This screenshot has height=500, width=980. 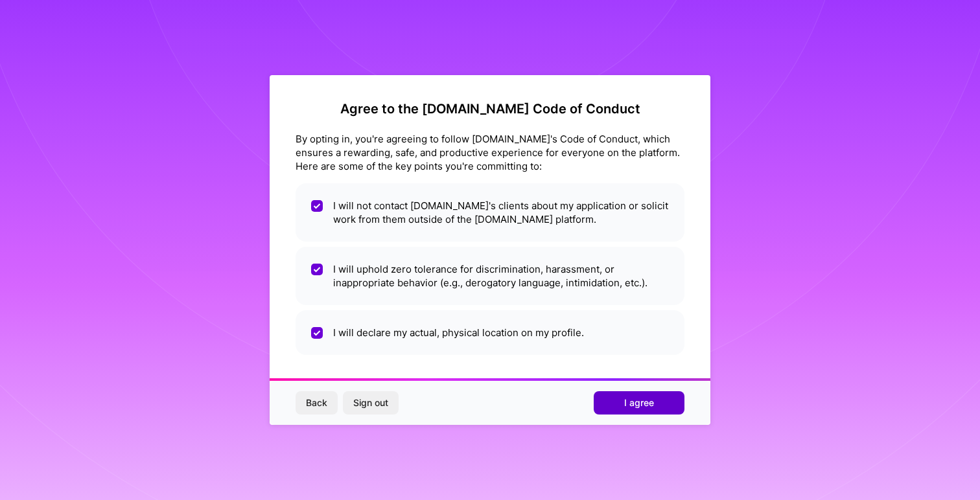 I want to click on li: I will declare my actual, physical location on my profile., so click(x=490, y=333).